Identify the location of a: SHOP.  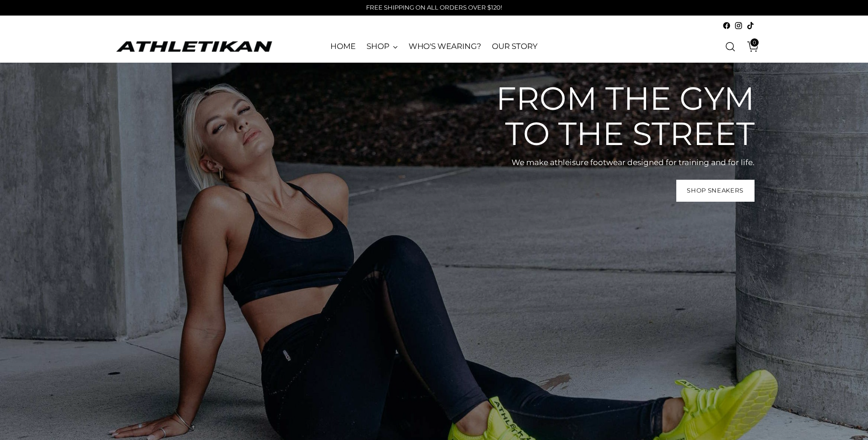
(382, 46).